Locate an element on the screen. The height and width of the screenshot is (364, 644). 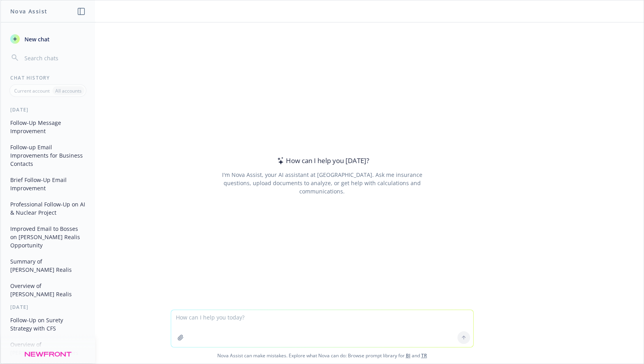
input: Search chats is located at coordinates (54, 58).